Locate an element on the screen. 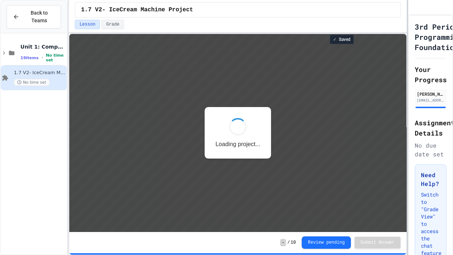 Image resolution: width=453 pixels, height=255 pixels. button: Grade is located at coordinates (113, 24).